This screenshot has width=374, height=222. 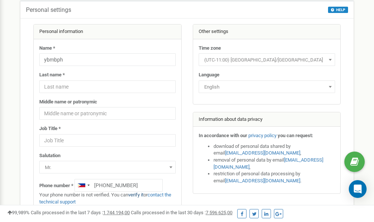 I want to click on strong: you can request:, so click(x=295, y=135).